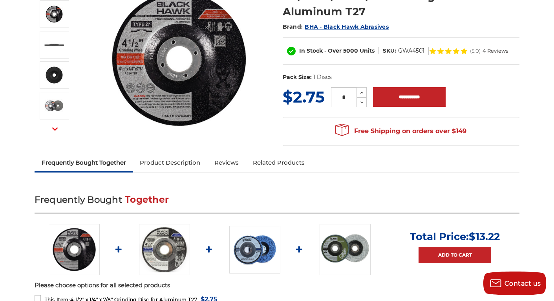 The height and width of the screenshot is (301, 554). What do you see at coordinates (514, 283) in the screenshot?
I see `button: Contact us` at bounding box center [514, 283].